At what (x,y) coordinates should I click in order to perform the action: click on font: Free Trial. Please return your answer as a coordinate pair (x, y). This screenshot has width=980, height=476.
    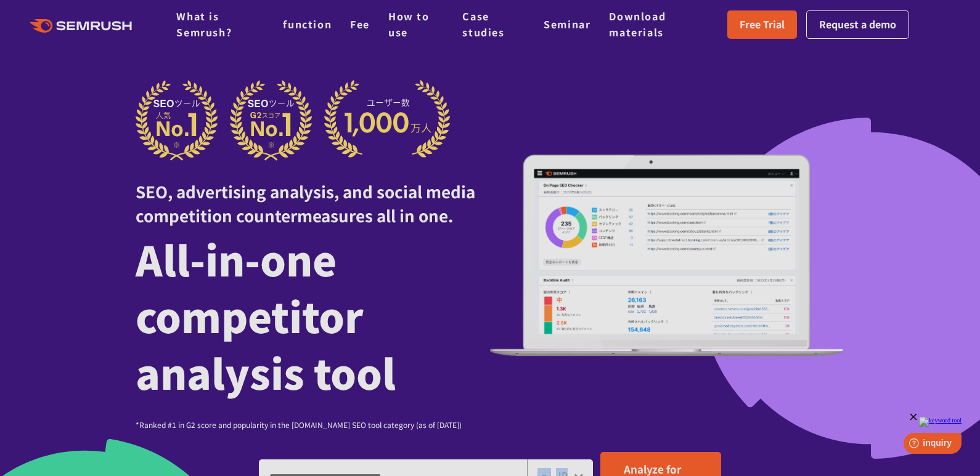
    Looking at the image, I should click on (761, 24).